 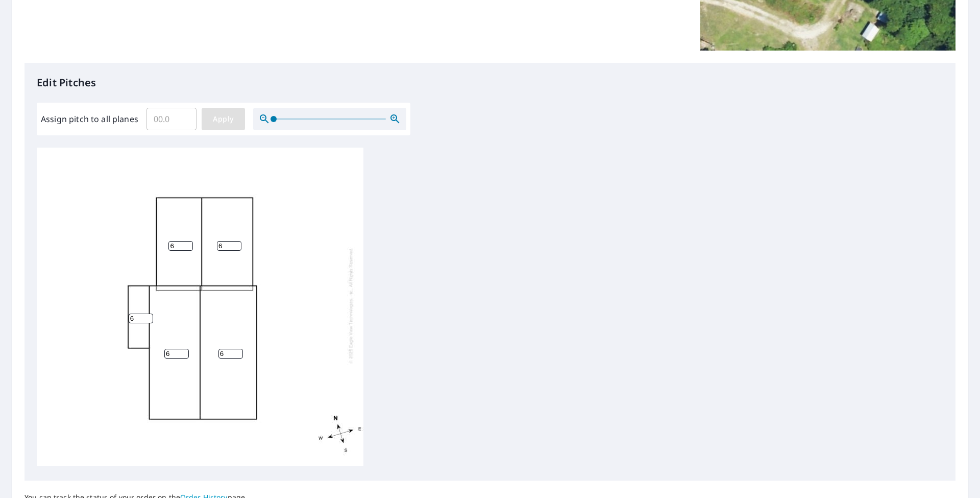 What do you see at coordinates (89, 119) in the screenshot?
I see `label: Assign pitch to all planes` at bounding box center [89, 119].